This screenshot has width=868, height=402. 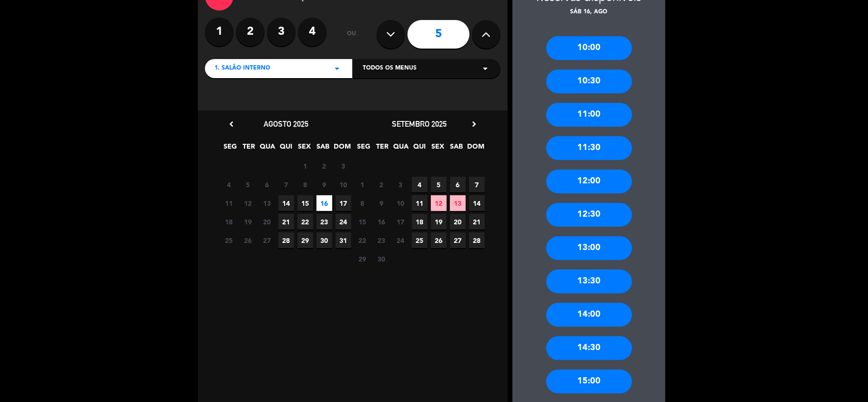 What do you see at coordinates (589, 81) in the screenshot?
I see `div: 10:30` at bounding box center [589, 81].